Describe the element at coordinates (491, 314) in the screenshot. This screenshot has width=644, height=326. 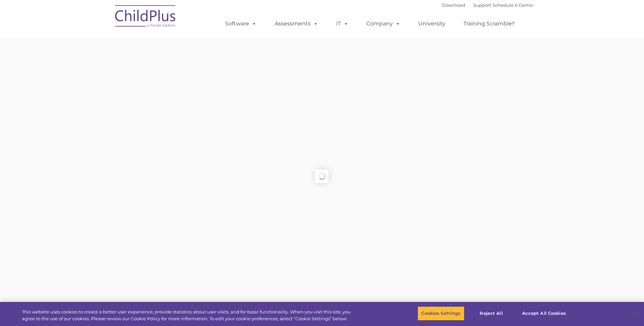
I see `button: Reject All` at that location.